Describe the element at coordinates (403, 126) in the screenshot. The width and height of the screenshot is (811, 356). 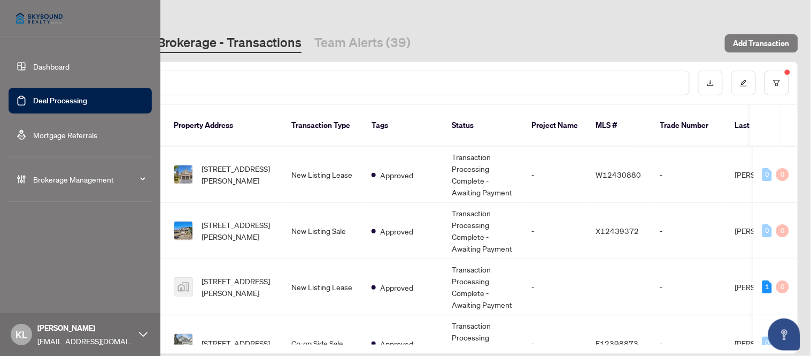
I see `th: Tags` at that location.